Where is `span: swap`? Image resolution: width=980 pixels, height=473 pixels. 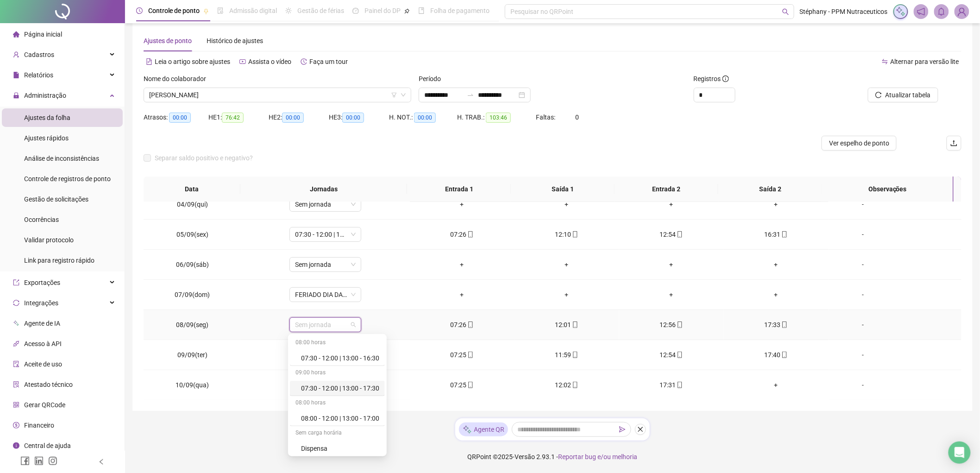 span: swap is located at coordinates (886, 62).